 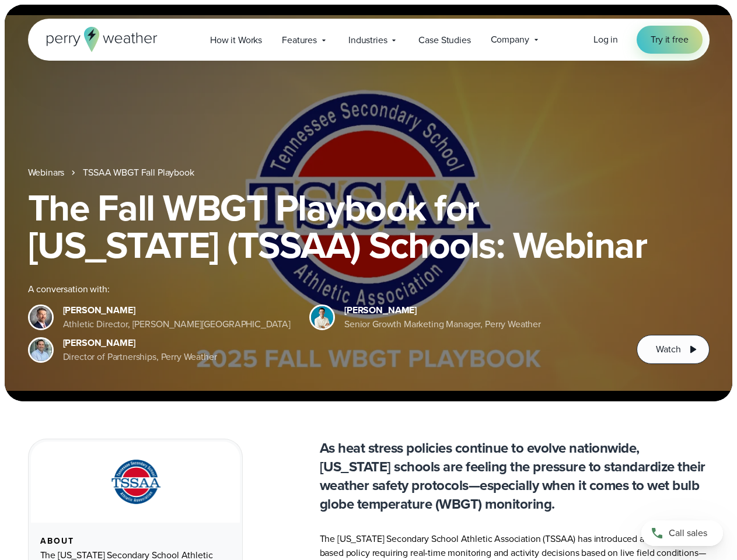 What do you see at coordinates (444, 40) in the screenshot?
I see `a: Case Studies` at bounding box center [444, 40].